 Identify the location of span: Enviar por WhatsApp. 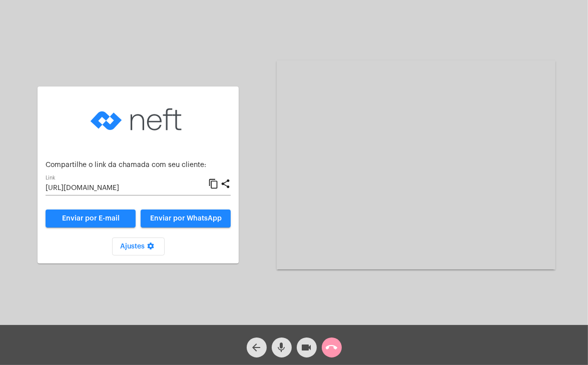
(186, 219).